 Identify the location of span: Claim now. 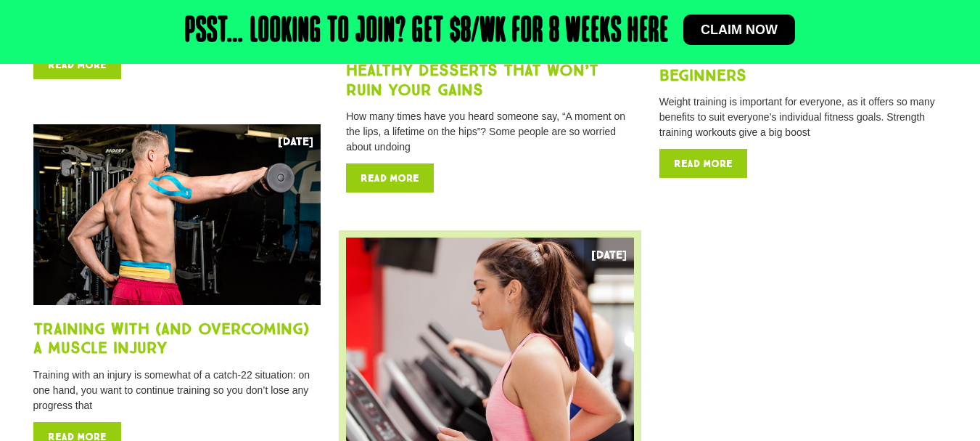
(739, 30).